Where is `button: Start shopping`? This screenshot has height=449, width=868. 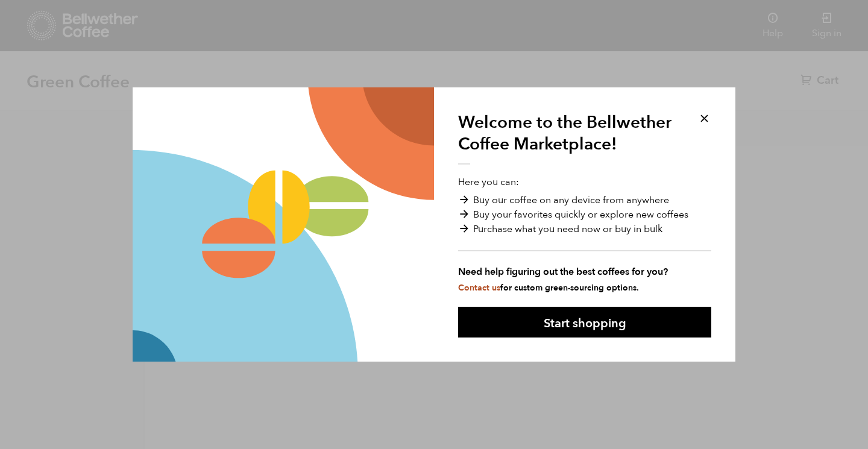
button: Start shopping is located at coordinates (585, 322).